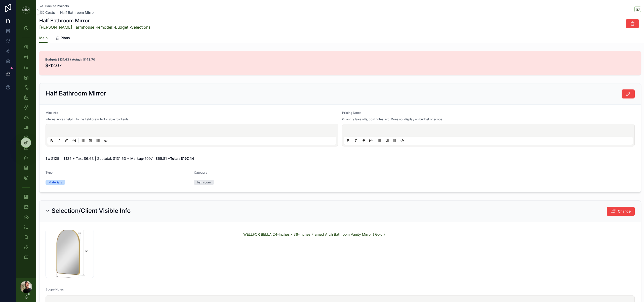 The height and width of the screenshot is (302, 644). I want to click on div: bathroom, so click(204, 182).